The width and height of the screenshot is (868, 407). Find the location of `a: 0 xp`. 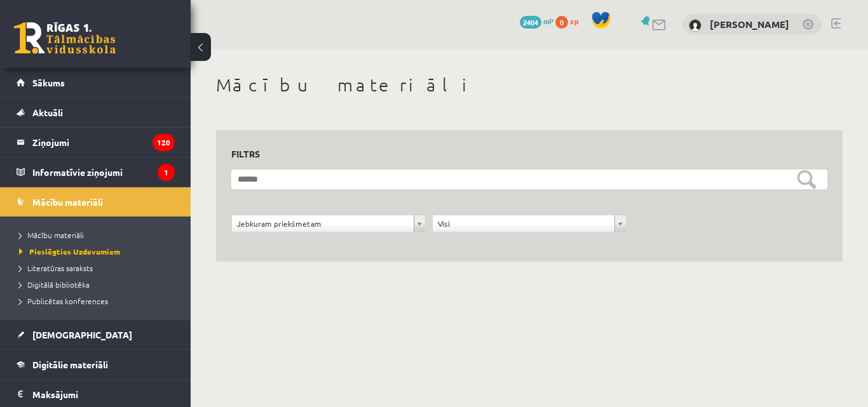

a: 0 xp is located at coordinates (570, 21).